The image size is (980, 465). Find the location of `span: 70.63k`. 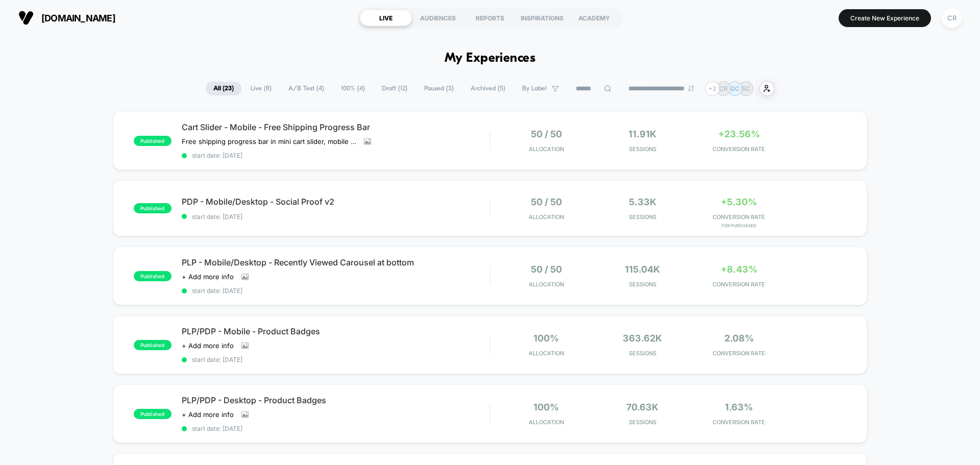

span: 70.63k is located at coordinates (642, 407).